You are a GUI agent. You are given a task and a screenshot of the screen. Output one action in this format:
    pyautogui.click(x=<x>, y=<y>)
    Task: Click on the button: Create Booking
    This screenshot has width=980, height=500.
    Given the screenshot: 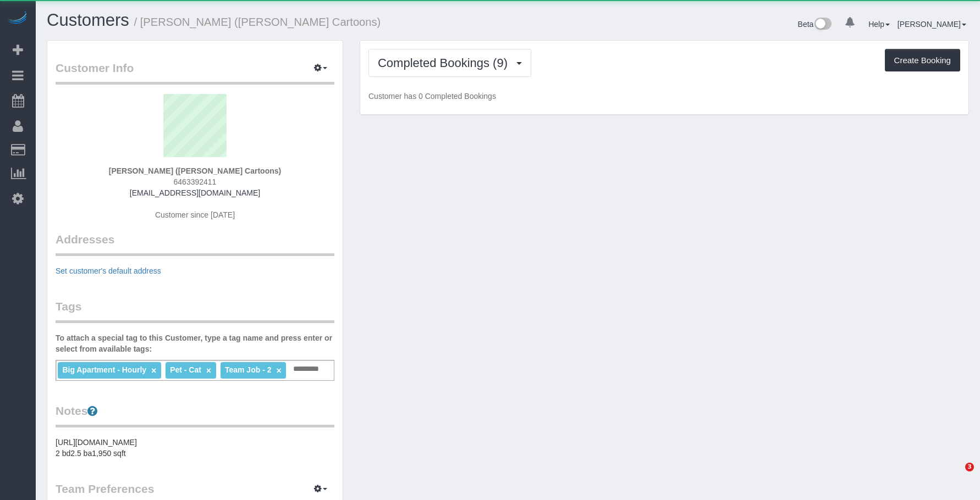 What is the action you would take?
    pyautogui.click(x=923, y=61)
    